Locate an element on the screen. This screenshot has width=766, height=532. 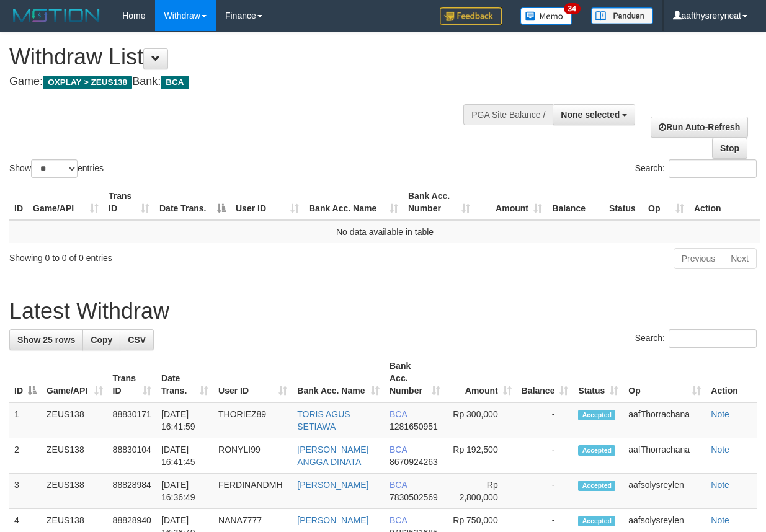
img: MOTION_logo.png is located at coordinates (57, 16).